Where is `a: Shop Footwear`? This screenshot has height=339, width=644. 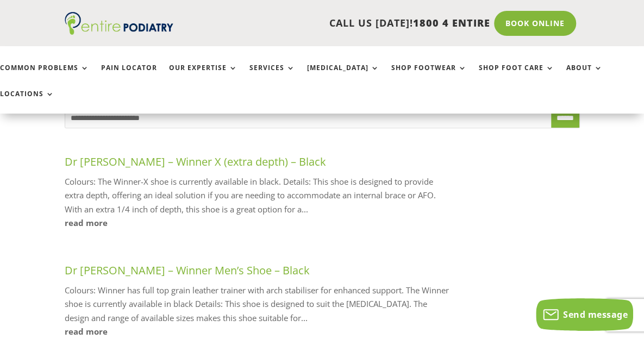 a: Shop Footwear is located at coordinates (429, 76).